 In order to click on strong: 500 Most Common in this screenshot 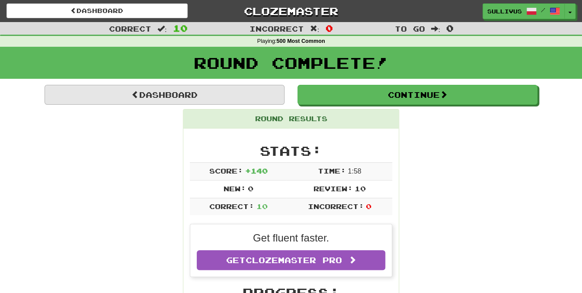, I will do `click(301, 41)`.